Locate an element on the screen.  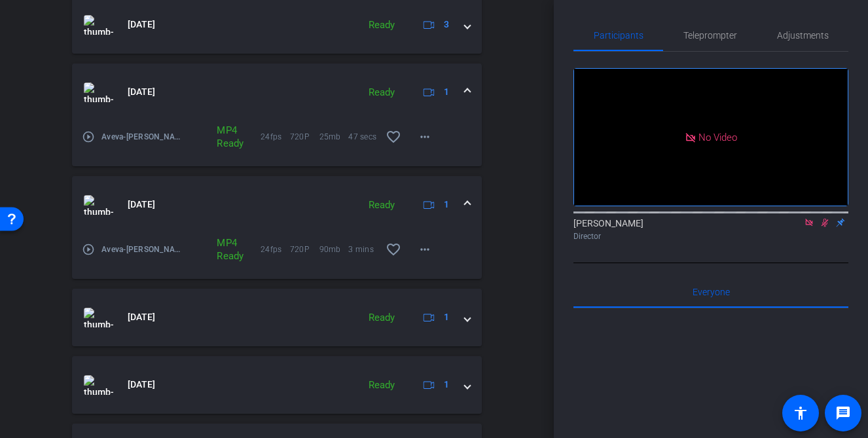
span: No Video is located at coordinates (717, 137).